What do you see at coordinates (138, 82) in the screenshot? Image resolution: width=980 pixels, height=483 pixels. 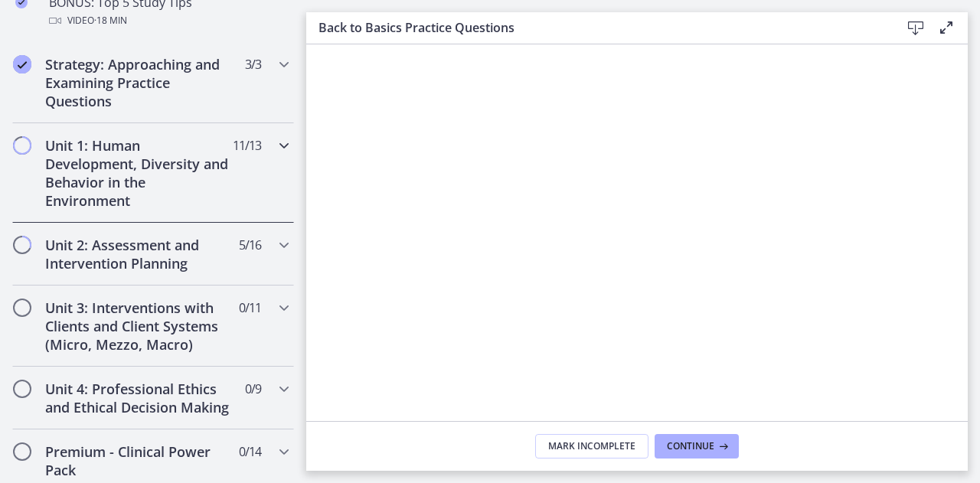 I see `h2: Strategy: Approaching and Examining Practice Questions` at bounding box center [138, 82].